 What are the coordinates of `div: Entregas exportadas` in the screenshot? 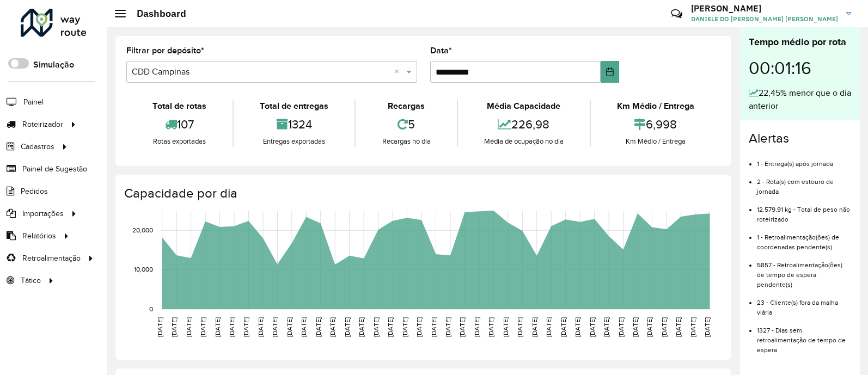 It's located at (294, 142).